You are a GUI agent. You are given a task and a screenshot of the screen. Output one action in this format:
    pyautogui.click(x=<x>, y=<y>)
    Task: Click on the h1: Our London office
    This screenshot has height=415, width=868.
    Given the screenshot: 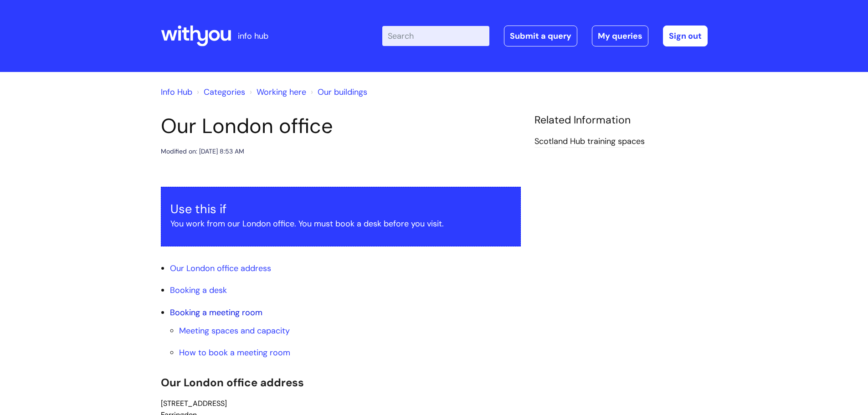 What is the action you would take?
    pyautogui.click(x=341, y=127)
    